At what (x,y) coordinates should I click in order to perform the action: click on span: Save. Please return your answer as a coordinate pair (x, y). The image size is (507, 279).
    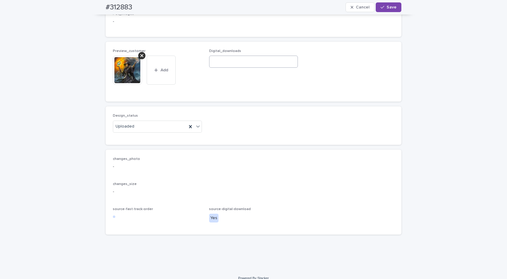
    Looking at the image, I should click on (391, 7).